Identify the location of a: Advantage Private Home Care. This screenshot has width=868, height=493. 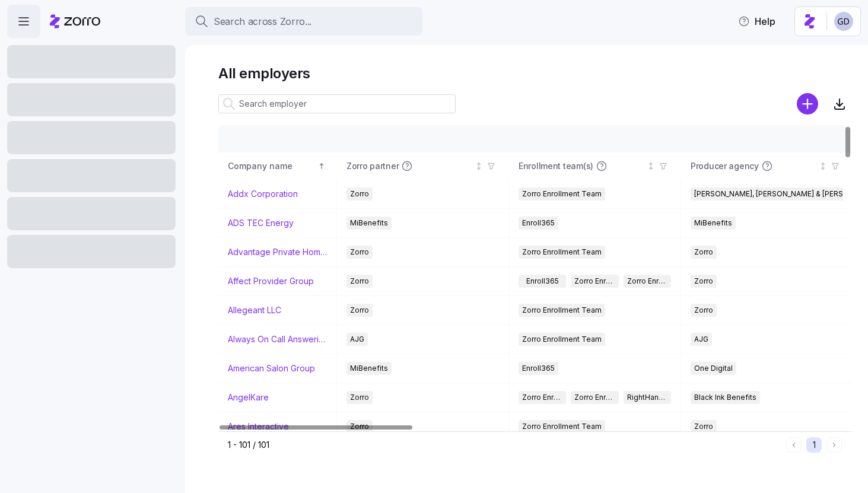
(277, 252).